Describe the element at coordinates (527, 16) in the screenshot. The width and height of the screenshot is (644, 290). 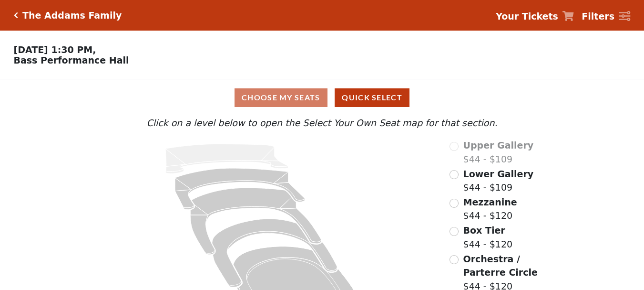
I see `strong: Your Tickets` at that location.